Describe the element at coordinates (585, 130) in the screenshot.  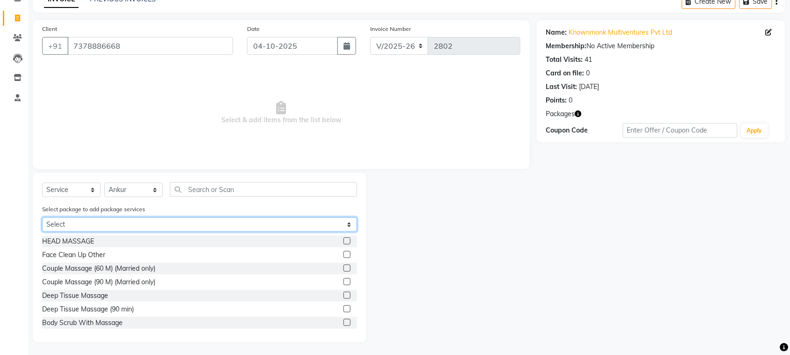
I see `div: Coupon Code` at that location.